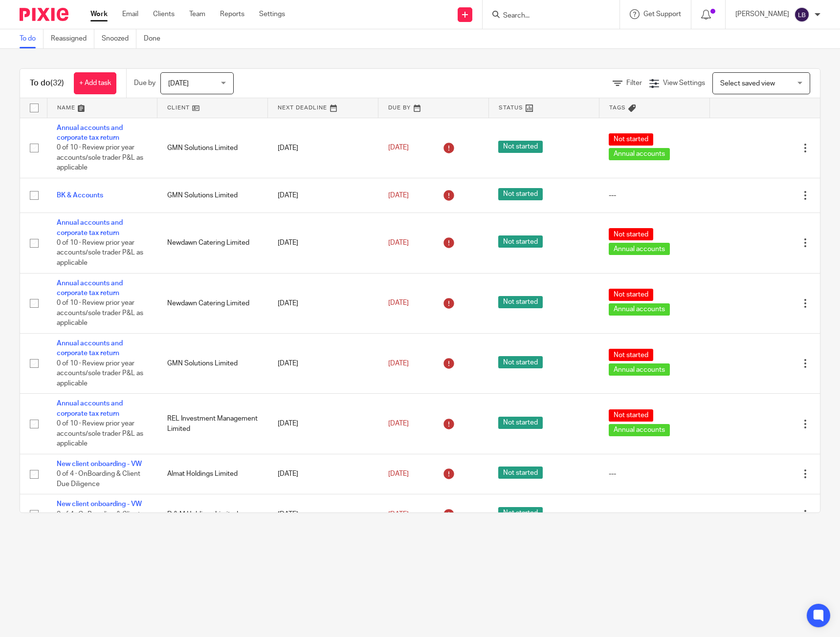 This screenshot has width=840, height=637. What do you see at coordinates (212, 424) in the screenshot?
I see `td: REL Investment Management Limited` at bounding box center [212, 424].